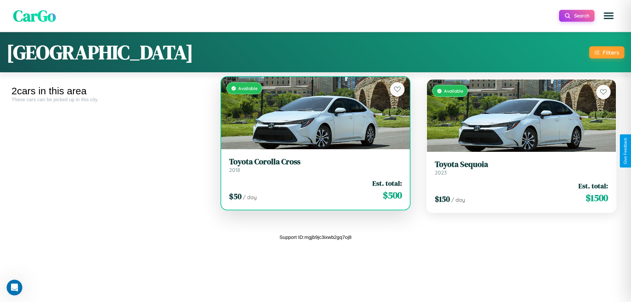 This screenshot has height=302, width=631. I want to click on div: Filters, so click(611, 52).